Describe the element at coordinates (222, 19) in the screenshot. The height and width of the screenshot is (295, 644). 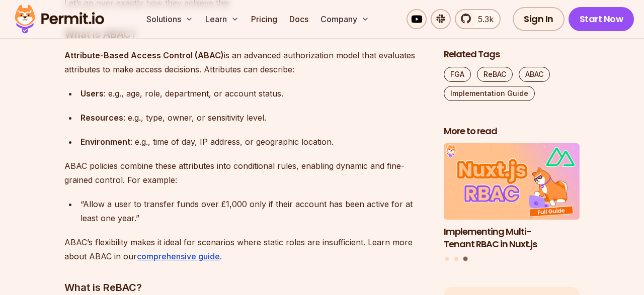
I see `button: Learn` at that location.